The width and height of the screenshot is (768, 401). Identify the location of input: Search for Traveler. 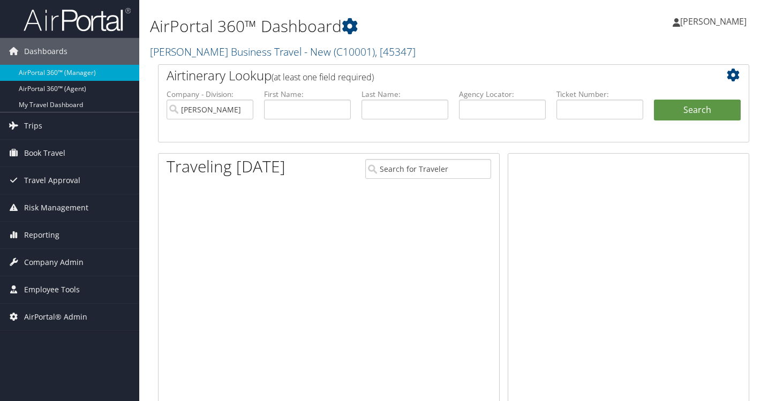
(428, 169).